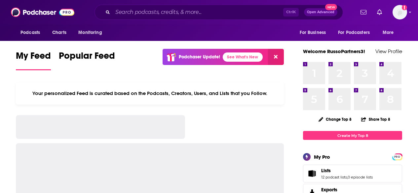 This screenshot has height=193, width=418. I want to click on button: Share Top 8, so click(375, 119).